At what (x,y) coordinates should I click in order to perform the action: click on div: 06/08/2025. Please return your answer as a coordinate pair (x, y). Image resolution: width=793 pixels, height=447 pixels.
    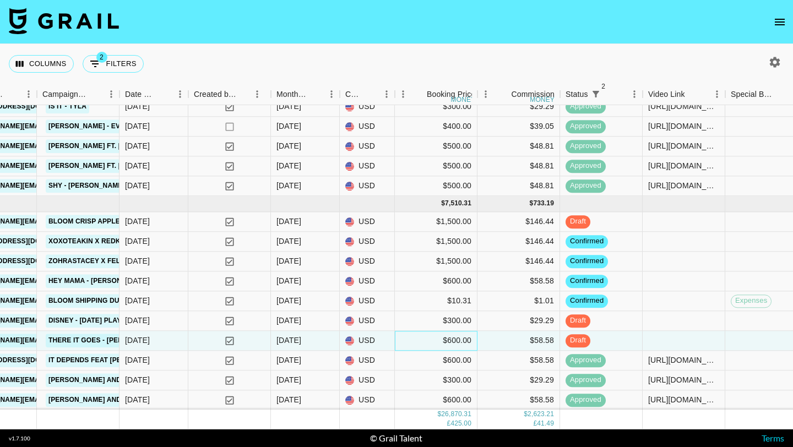
    Looking at the image, I should click on (137, 127).